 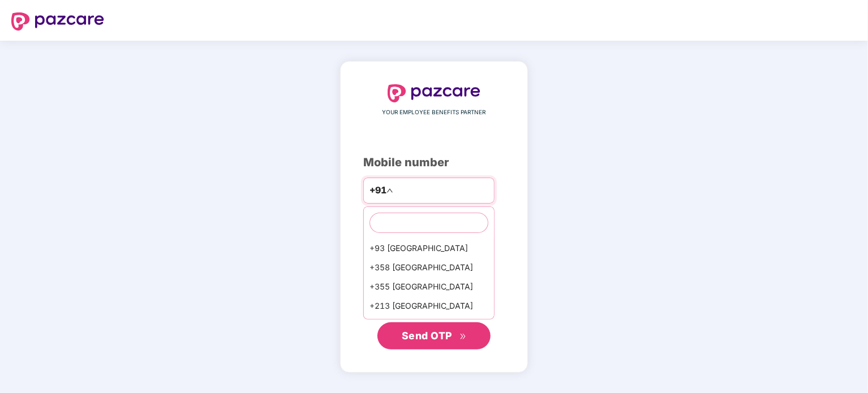 I want to click on span: YOUR EMPLOYEE BENEFITS PARTNER, so click(x=434, y=113).